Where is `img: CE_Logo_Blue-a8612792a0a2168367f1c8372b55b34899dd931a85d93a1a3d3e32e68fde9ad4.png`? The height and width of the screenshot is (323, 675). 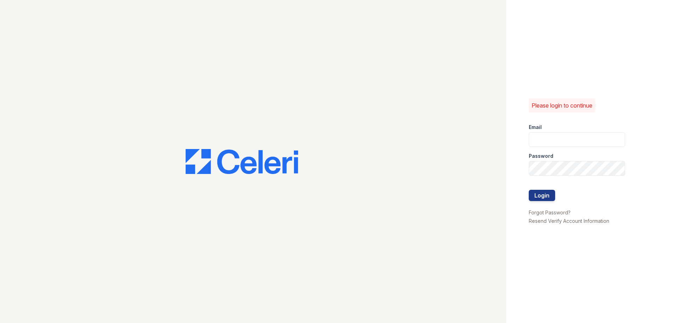 img: CE_Logo_Blue-a8612792a0a2168367f1c8372b55b34899dd931a85d93a1a3d3e32e68fde9ad4.png is located at coordinates (242, 162).